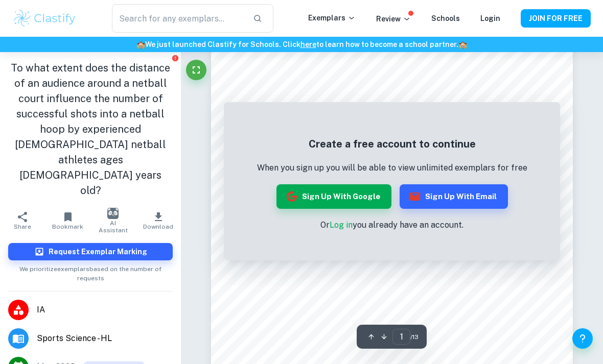 The width and height of the screenshot is (603, 364). What do you see at coordinates (334, 197) in the screenshot?
I see `button: Sign up with Google` at bounding box center [334, 197].